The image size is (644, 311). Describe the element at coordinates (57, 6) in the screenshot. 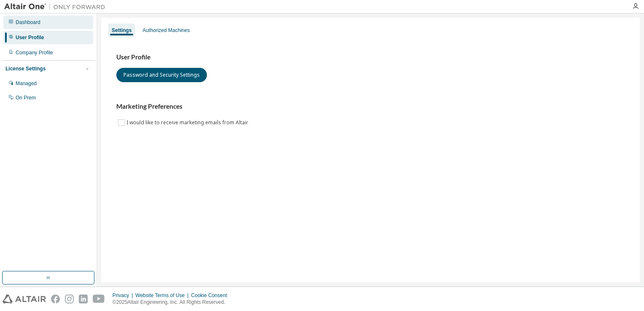

I see `img: Altair One` at that location.